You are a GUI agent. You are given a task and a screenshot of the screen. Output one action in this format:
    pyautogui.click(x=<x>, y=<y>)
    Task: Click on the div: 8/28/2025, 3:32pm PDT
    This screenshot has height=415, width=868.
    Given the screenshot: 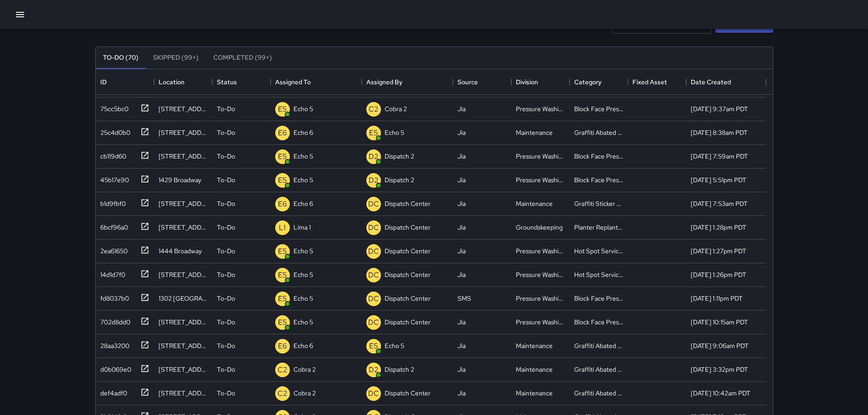 What is the action you would take?
    pyautogui.click(x=720, y=370)
    